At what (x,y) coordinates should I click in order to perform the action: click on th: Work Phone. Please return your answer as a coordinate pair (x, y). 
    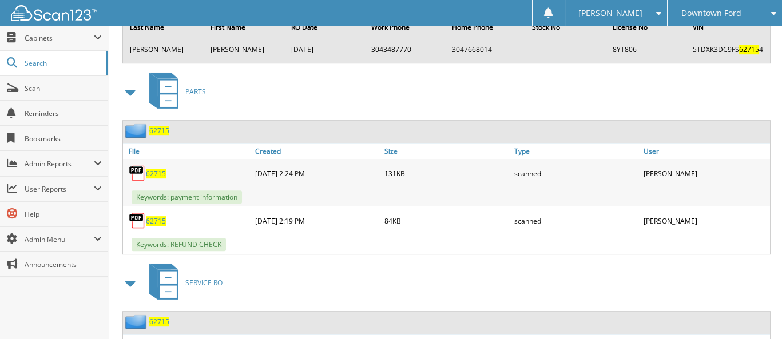
    Looking at the image, I should click on (405, 27).